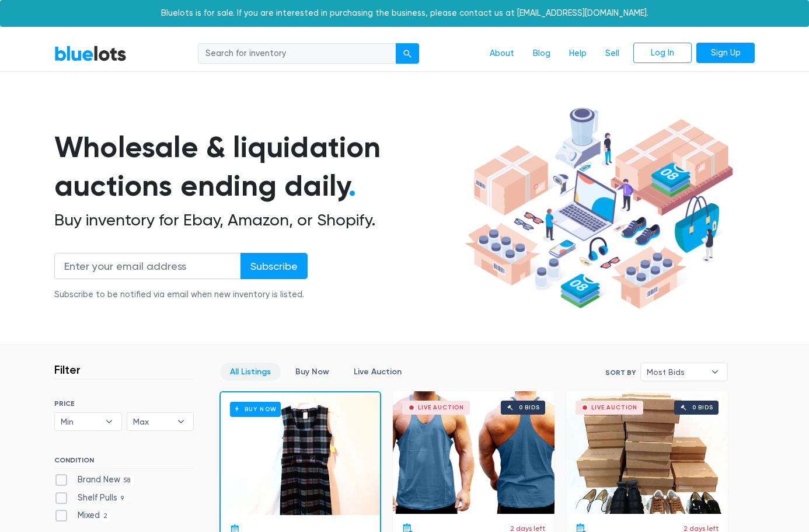 The width and height of the screenshot is (809, 532). What do you see at coordinates (181, 295) in the screenshot?
I see `div: Subscribe to be notified via email when new inventory is listed.` at bounding box center [181, 295].